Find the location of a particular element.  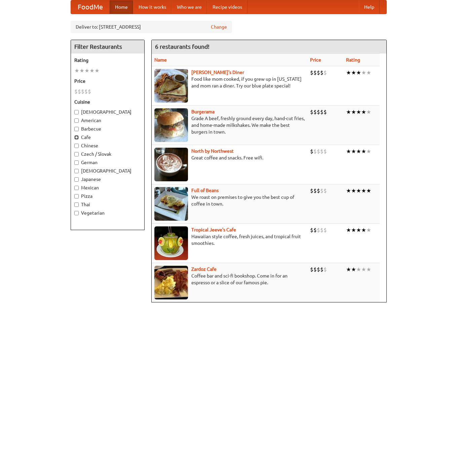

input: American is located at coordinates (76, 121).